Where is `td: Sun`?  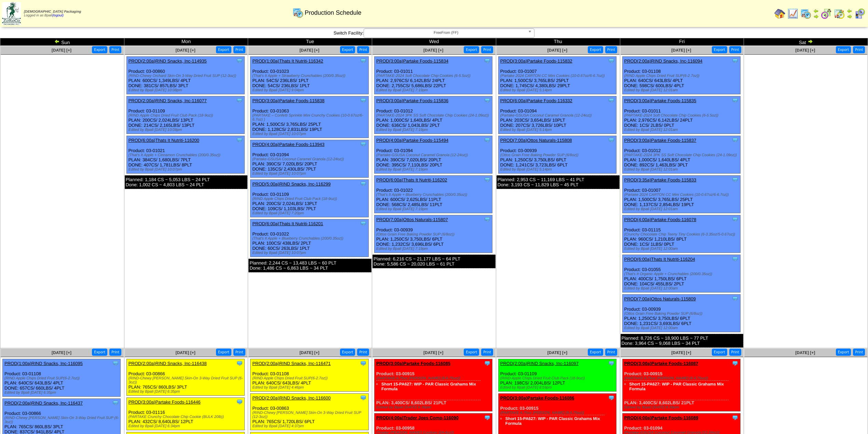 td: Sun is located at coordinates (62, 42).